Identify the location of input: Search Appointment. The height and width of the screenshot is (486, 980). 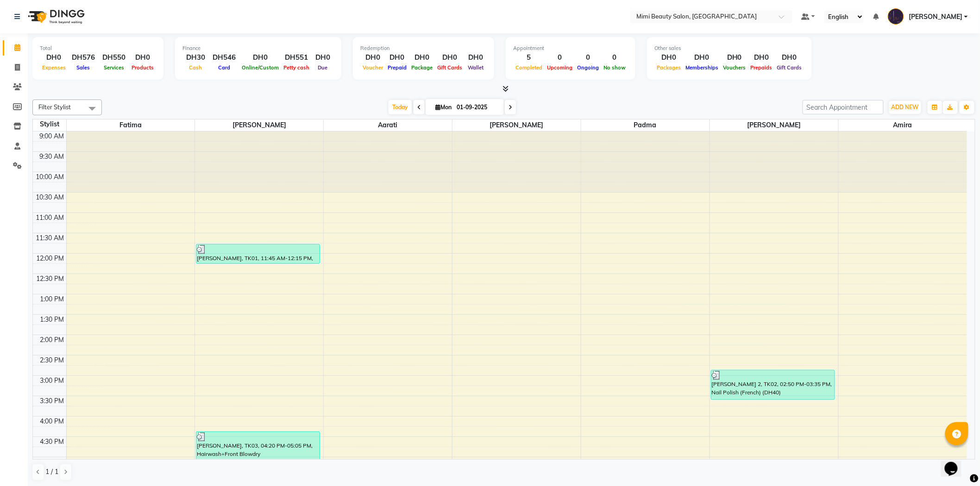
(843, 107).